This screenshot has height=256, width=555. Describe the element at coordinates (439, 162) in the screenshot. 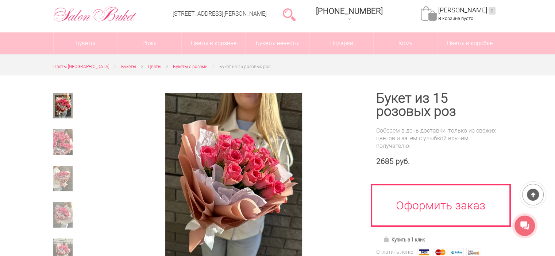

I see `div: 2685 руб.` at that location.